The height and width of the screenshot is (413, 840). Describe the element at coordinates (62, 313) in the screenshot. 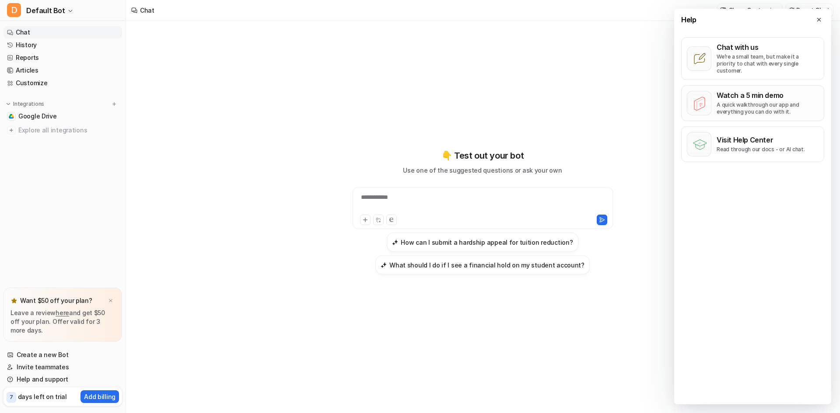

I see `a: here` at that location.